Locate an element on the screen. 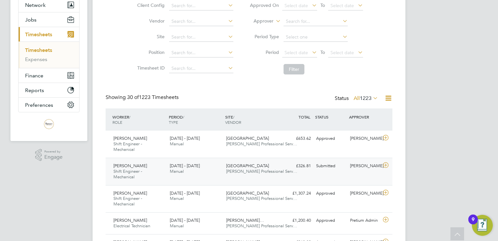 This screenshot has height=241, width=498. div: Pretium Admin is located at coordinates (364, 220).